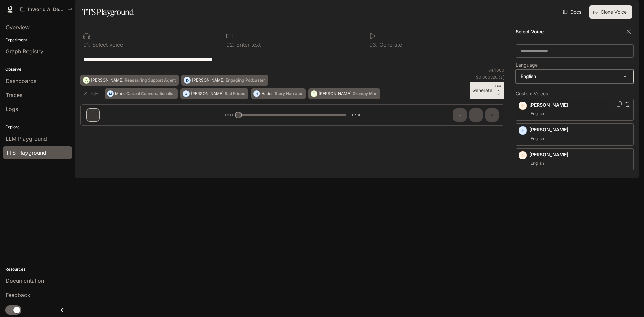 This screenshot has width=644, height=317. Describe the element at coordinates (87, 45) in the screenshot. I see `p: 0 1 .` at that location.